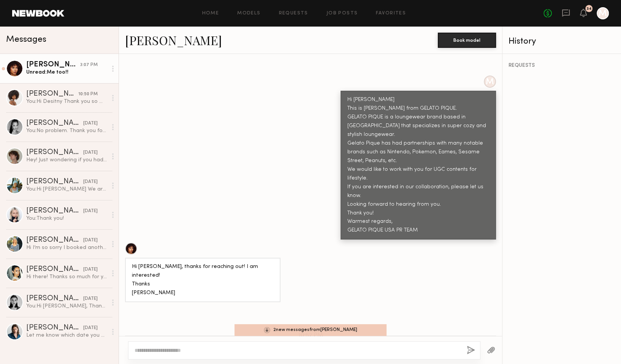 The height and width of the screenshot is (364, 621). I want to click on div: Hi there! Thanks so much for your note. I may be available on the 23rd - just had a couple quick ..., so click(66, 277).